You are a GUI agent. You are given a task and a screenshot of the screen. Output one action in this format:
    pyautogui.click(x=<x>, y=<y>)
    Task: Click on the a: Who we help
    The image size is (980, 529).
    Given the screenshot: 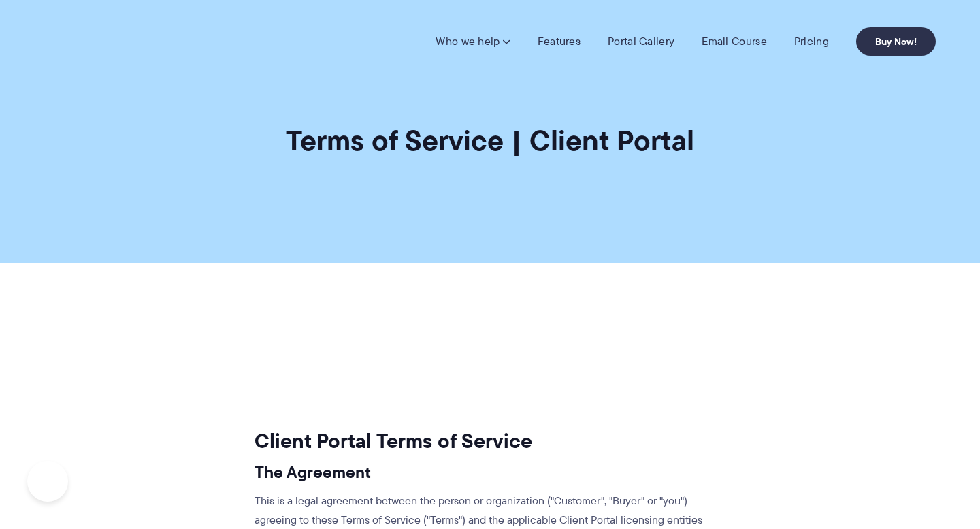 What is the action you would take?
    pyautogui.click(x=473, y=42)
    